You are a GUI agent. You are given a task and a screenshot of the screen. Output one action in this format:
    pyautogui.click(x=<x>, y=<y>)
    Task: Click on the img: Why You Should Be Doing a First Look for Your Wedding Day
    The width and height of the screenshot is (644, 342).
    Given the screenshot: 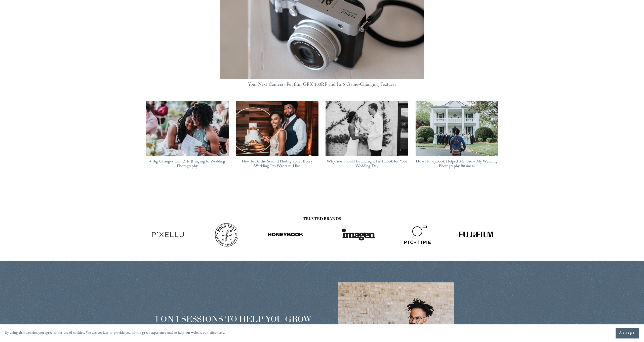 What is the action you would take?
    pyautogui.click(x=367, y=129)
    